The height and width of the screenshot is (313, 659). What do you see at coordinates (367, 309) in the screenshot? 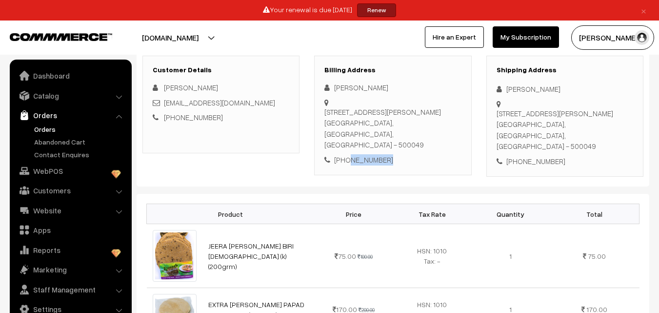
I see `strike: 200.00` at bounding box center [367, 309].